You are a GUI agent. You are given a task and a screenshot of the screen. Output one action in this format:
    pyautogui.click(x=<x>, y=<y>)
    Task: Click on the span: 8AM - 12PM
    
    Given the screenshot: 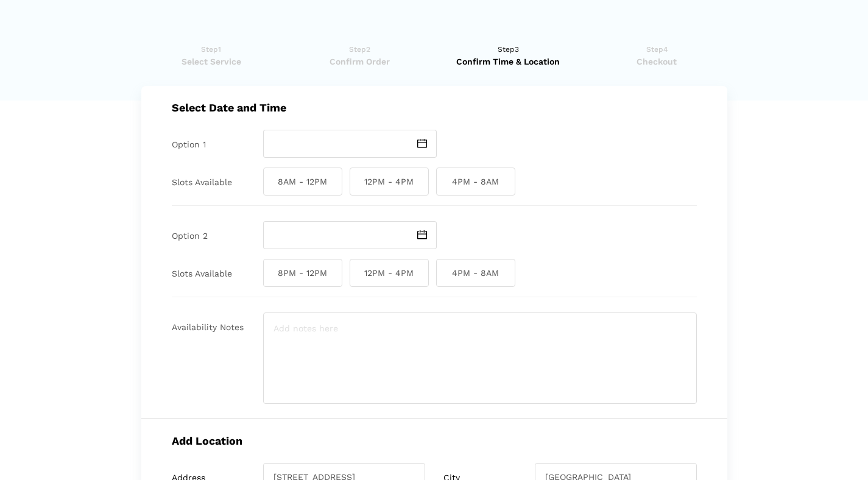 What is the action you would take?
    pyautogui.click(x=303, y=181)
    